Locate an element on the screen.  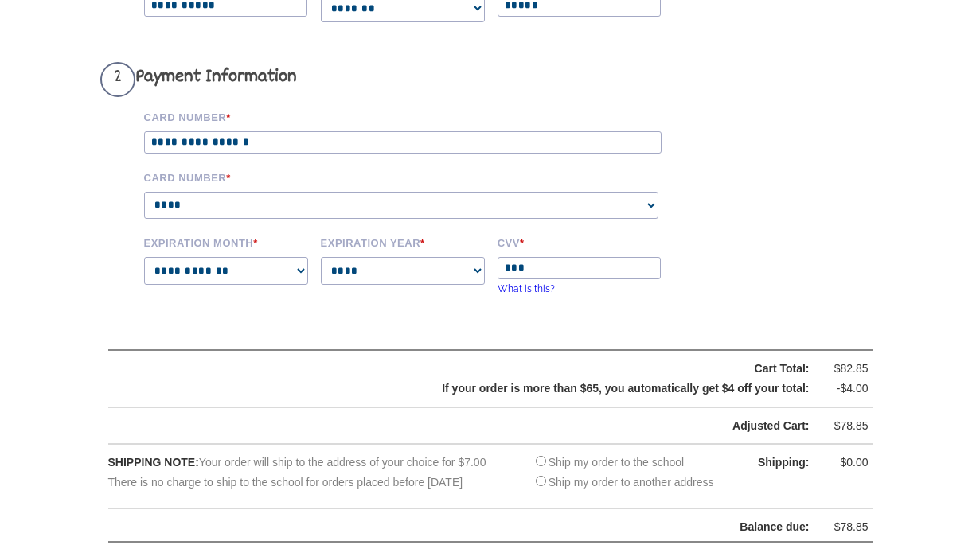
h3: Payment Information is located at coordinates (393, 80).